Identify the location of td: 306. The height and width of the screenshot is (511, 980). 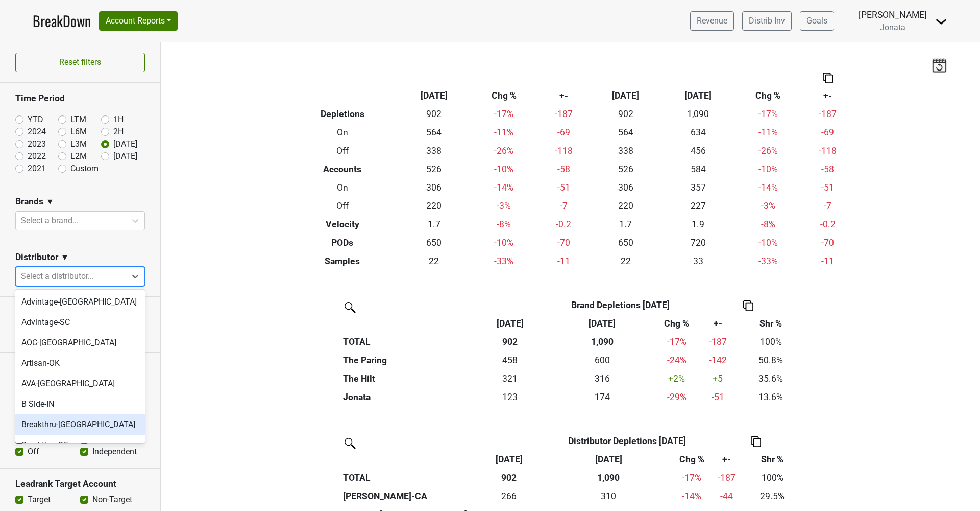
(434, 187).